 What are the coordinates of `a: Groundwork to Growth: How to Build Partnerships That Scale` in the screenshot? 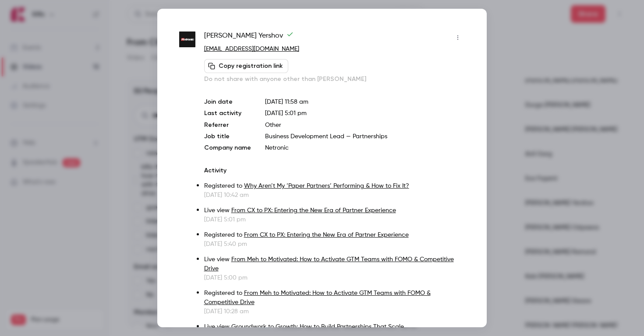 It's located at (317, 327).